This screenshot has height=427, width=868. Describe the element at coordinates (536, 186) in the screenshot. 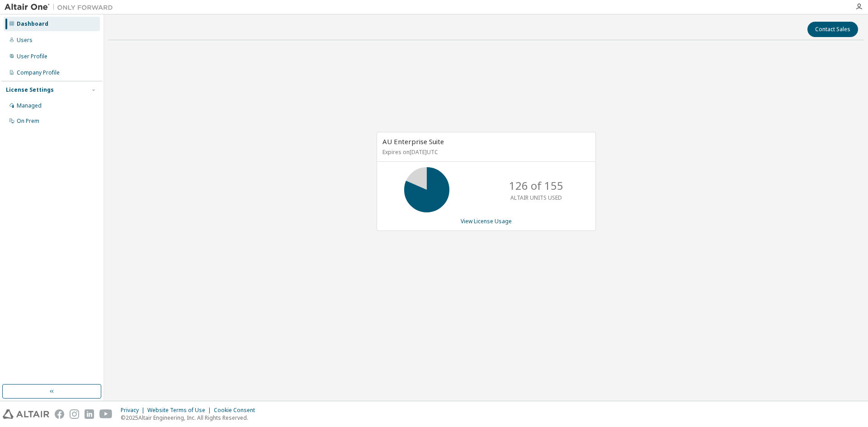

I see `p: 126 of 155` at that location.